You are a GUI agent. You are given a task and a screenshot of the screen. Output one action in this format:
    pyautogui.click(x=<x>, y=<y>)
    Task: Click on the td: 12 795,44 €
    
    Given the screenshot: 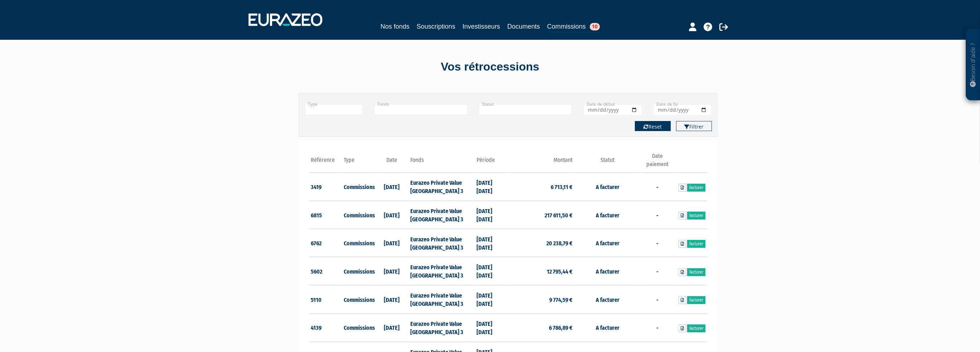 What is the action you would take?
    pyautogui.click(x=541, y=271)
    